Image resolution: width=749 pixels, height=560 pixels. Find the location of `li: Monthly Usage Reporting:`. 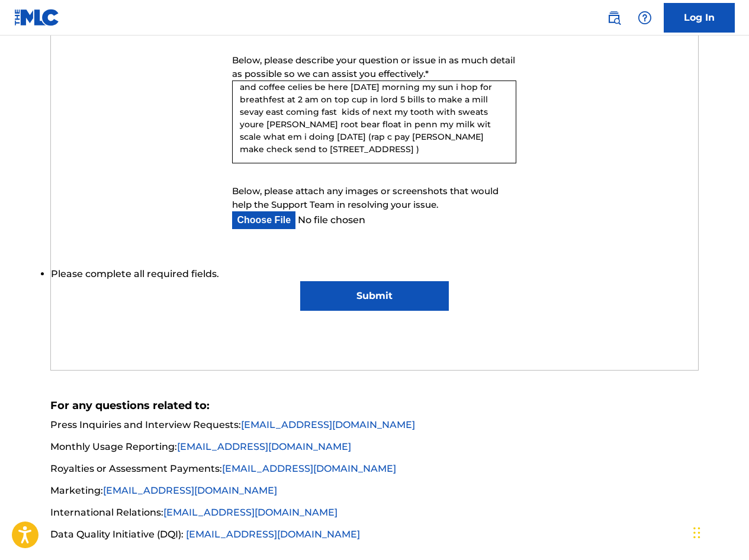

li: Monthly Usage Reporting: is located at coordinates (374, 451).